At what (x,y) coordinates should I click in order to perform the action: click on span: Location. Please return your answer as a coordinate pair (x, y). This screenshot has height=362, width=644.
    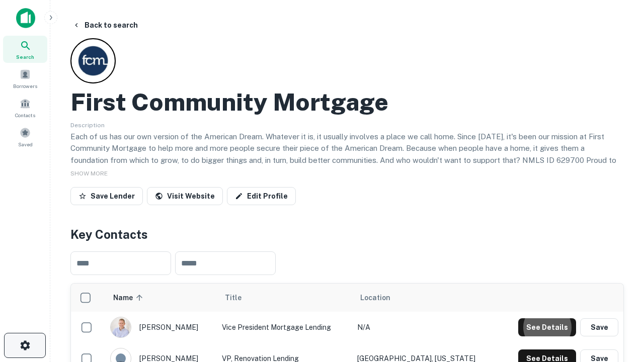
    Looking at the image, I should click on (375, 297).